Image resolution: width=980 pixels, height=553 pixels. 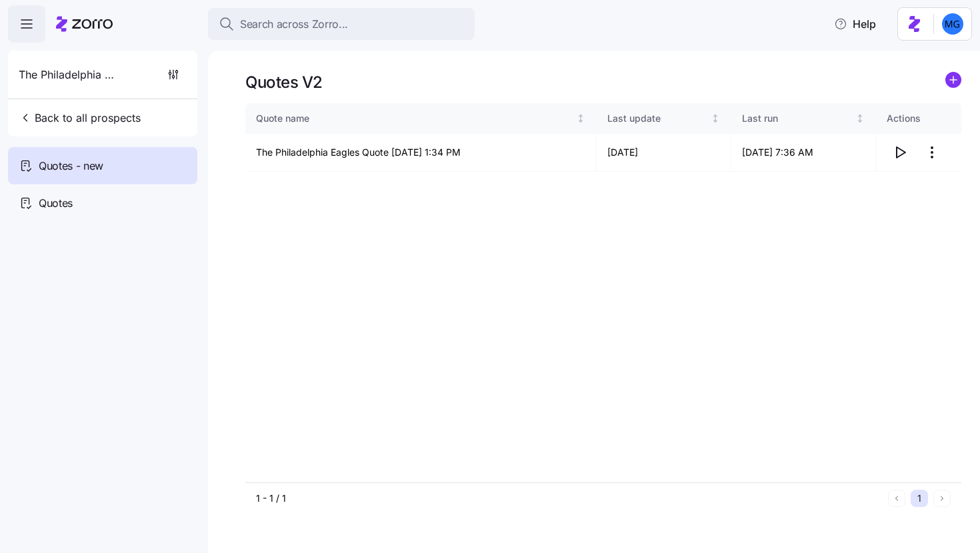 What do you see at coordinates (919, 499) in the screenshot?
I see `button: 1` at bounding box center [919, 499].